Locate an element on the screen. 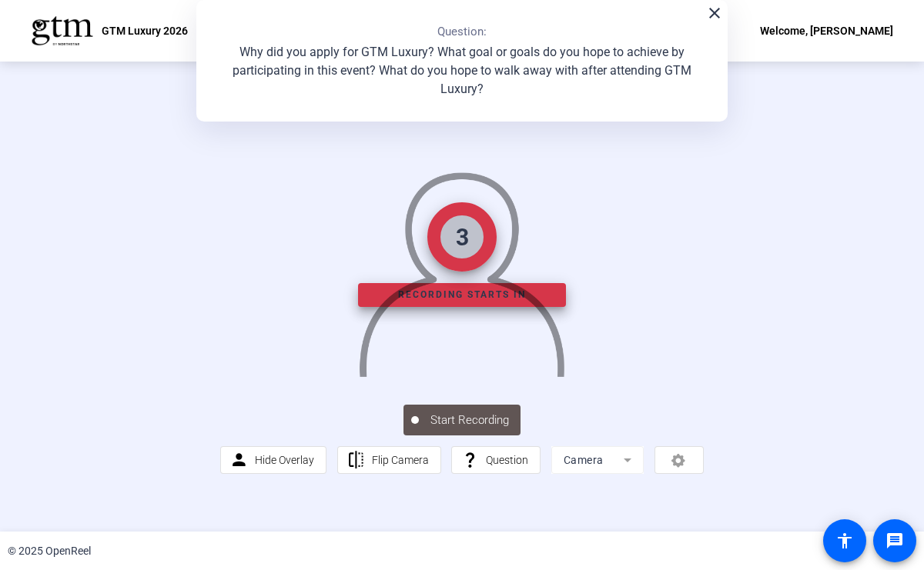  span: Hide Overlay is located at coordinates (284, 460).